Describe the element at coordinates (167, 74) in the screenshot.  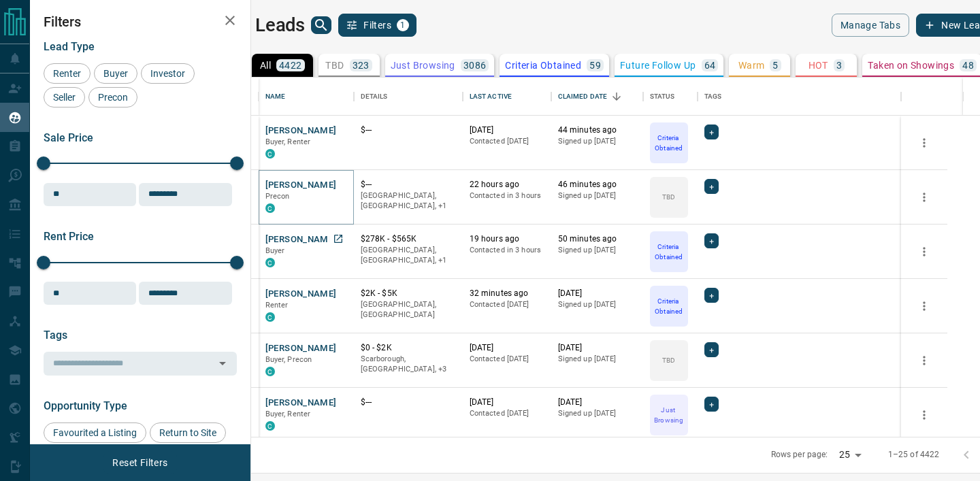
I see `div: Investor` at that location.